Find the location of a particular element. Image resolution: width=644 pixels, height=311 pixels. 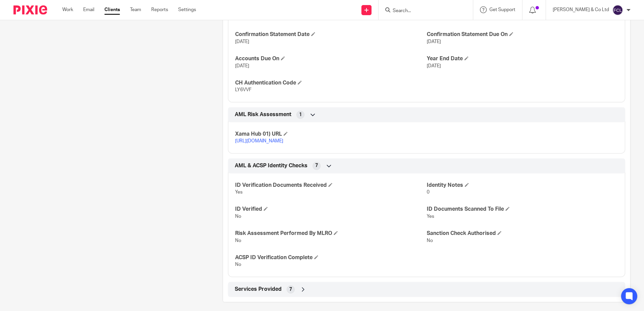

a: Settings is located at coordinates (187, 10).